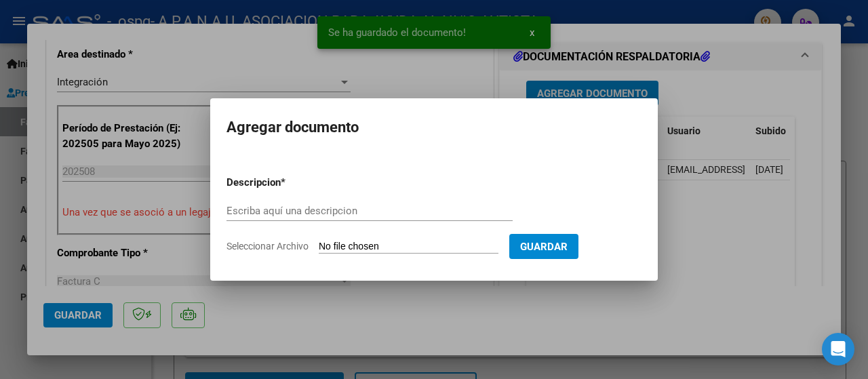  I want to click on p: Descripcion, so click(289, 183).